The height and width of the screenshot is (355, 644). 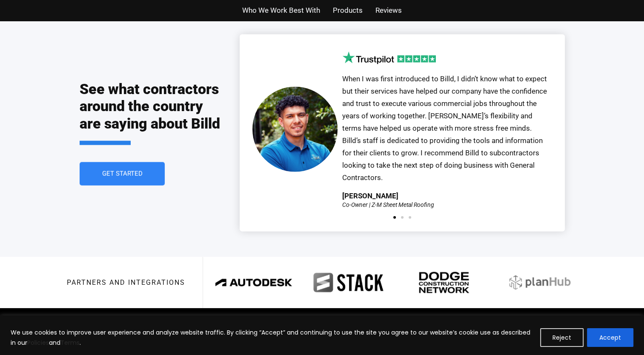 I want to click on div: 1 / 3, so click(x=402, y=129).